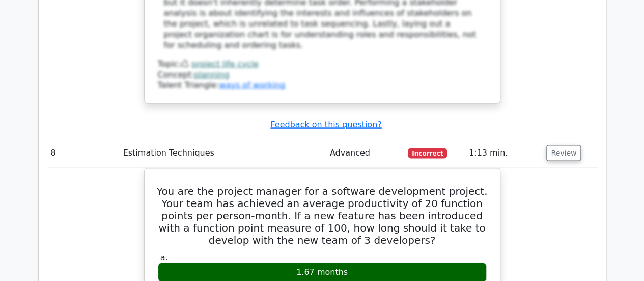  I want to click on a: project life cycle, so click(225, 63).